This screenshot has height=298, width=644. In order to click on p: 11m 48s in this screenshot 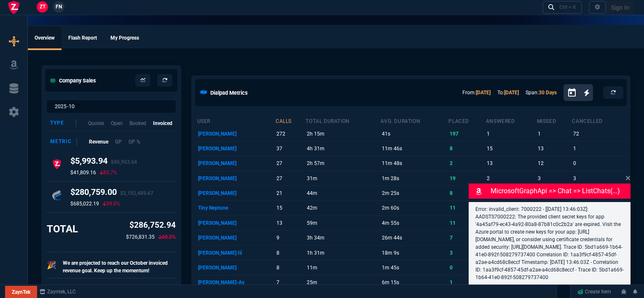, I will do `click(414, 164)`.